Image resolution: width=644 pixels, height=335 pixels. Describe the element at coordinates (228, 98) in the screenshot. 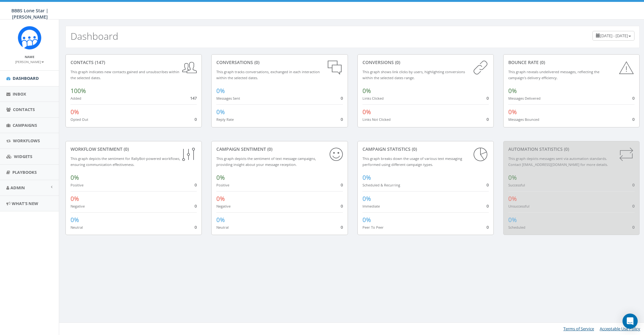

I see `small: Messages Sent` at that location.